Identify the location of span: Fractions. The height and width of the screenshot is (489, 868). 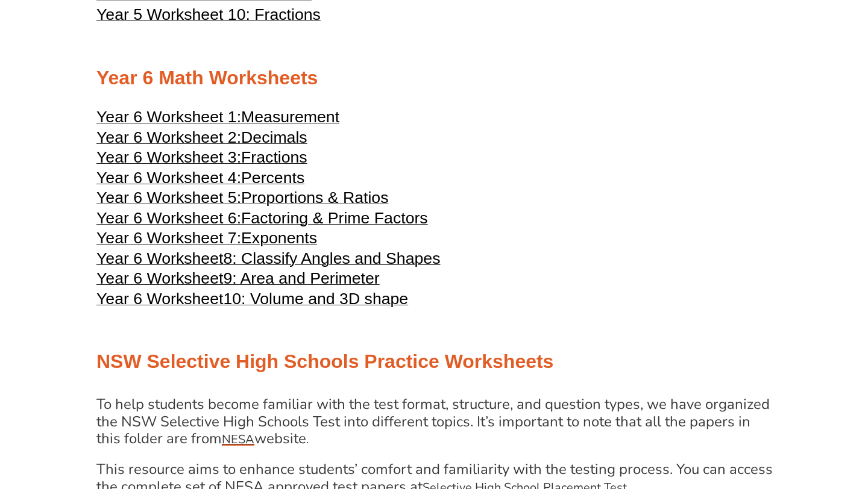
(275, 158).